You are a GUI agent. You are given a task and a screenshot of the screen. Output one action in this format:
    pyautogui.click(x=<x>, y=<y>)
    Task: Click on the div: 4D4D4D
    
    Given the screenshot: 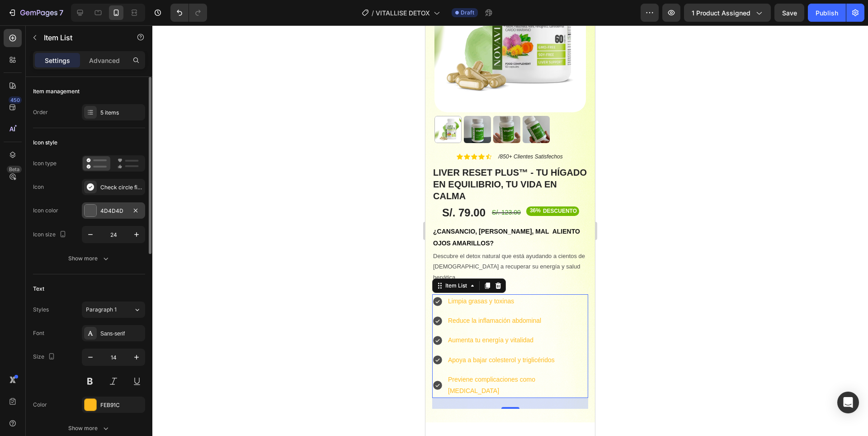 What is the action you would take?
    pyautogui.click(x=113, y=211)
    